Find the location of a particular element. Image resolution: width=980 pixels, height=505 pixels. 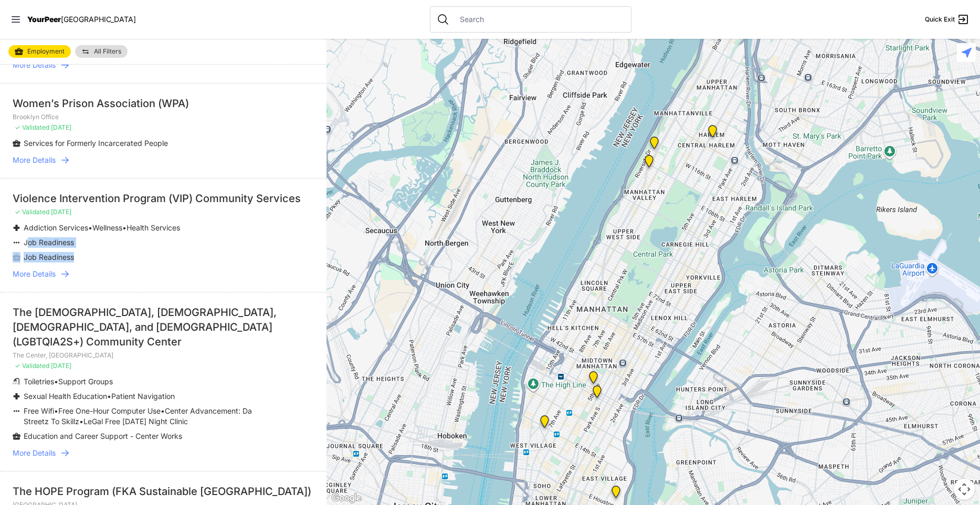

input: Search is located at coordinates (539, 20).